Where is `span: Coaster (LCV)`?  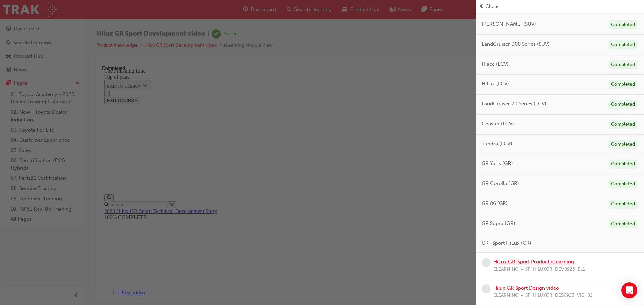
span: Coaster (LCV) is located at coordinates (498, 124).